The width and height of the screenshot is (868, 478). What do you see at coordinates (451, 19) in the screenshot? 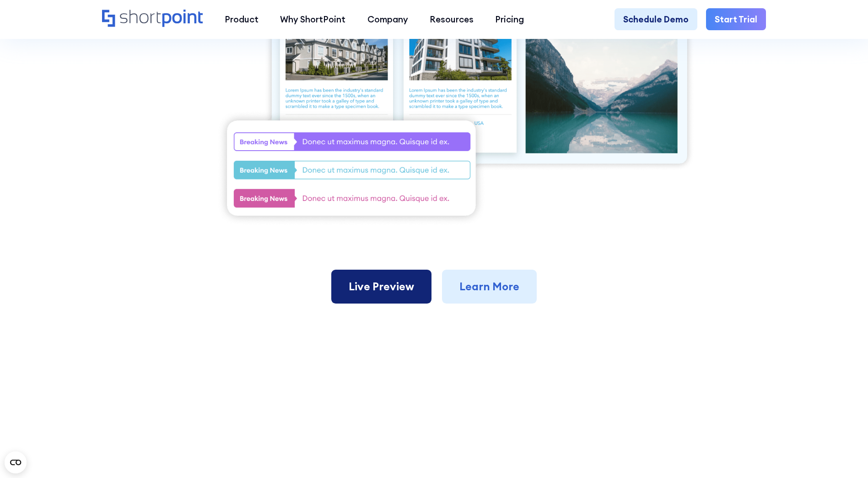
I see `a: Resources` at bounding box center [451, 19].